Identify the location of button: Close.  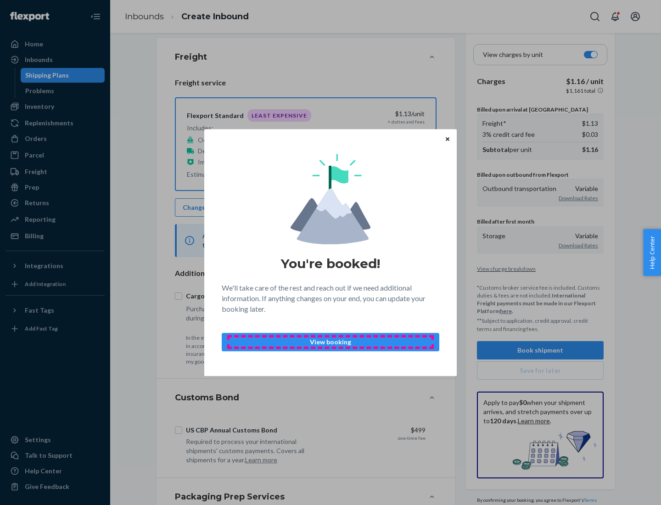
(448, 139).